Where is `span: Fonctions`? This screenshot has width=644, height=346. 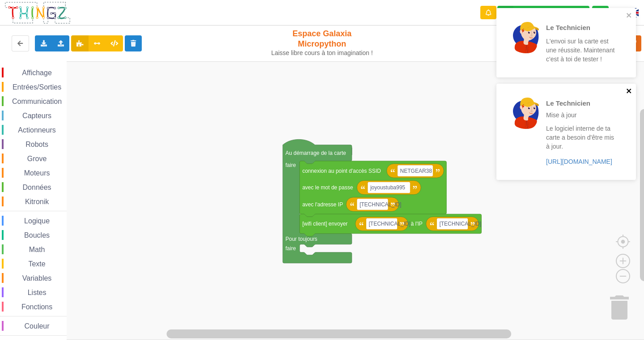 span: Fonctions is located at coordinates (37, 307).